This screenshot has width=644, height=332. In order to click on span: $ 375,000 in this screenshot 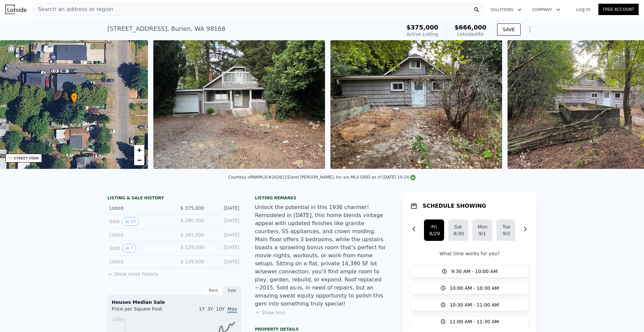, I will do `click(192, 208)`.